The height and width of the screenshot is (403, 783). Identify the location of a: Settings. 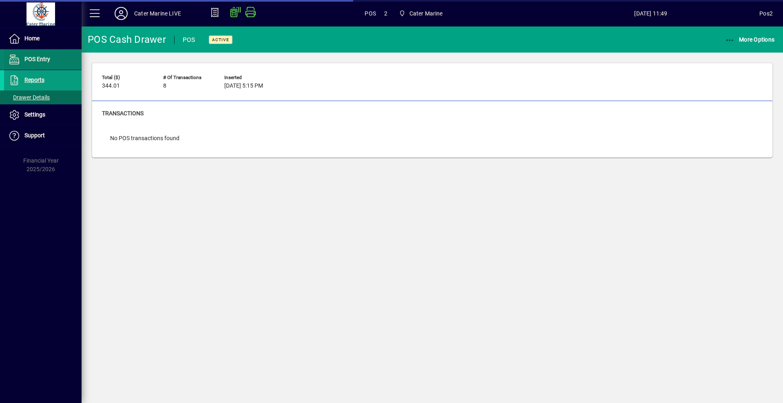
(43, 115).